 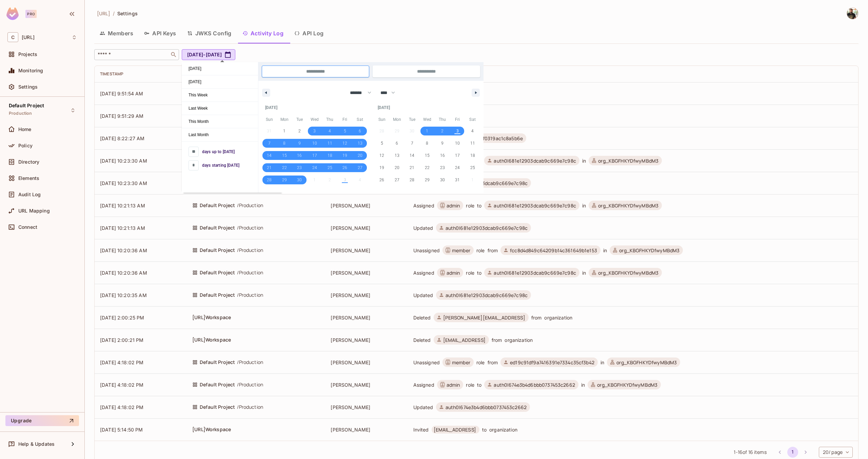 What do you see at coordinates (442, 167) in the screenshot?
I see `span: 23` at bounding box center [442, 167].